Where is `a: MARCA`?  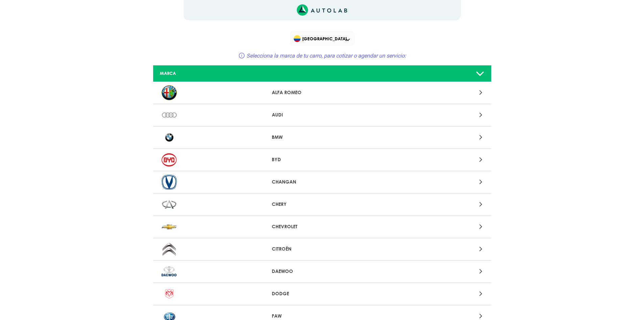 a: MARCA is located at coordinates (322, 74).